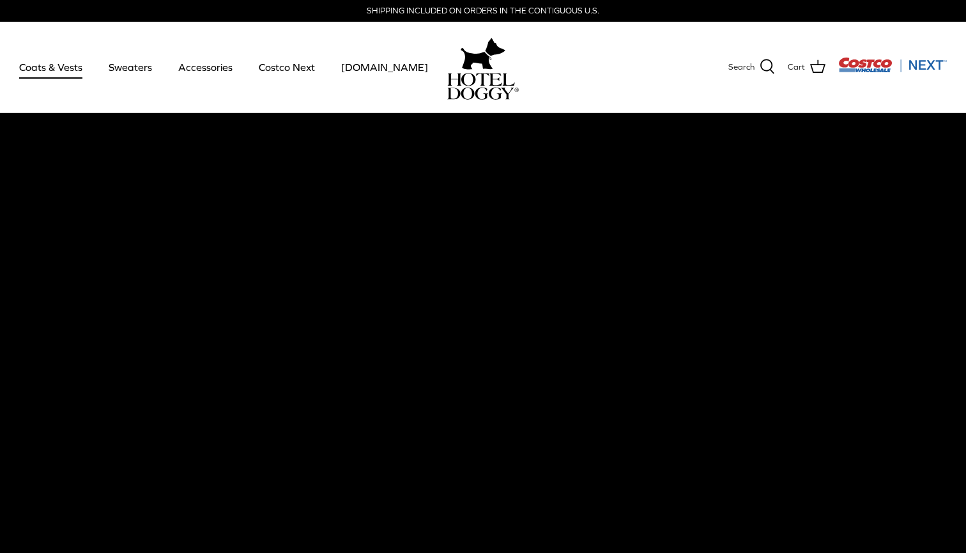 Image resolution: width=966 pixels, height=553 pixels. I want to click on img: hoteldoggy.com, so click(483, 54).